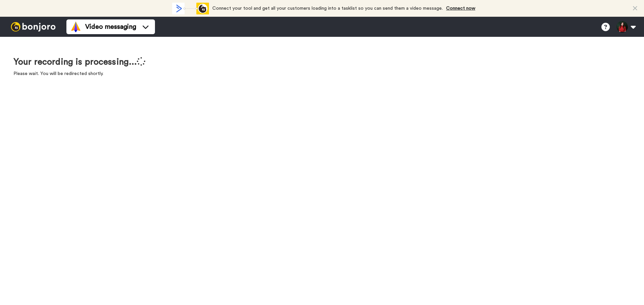 Image resolution: width=644 pixels, height=305 pixels. I want to click on img: vm-color.svg, so click(76, 27).